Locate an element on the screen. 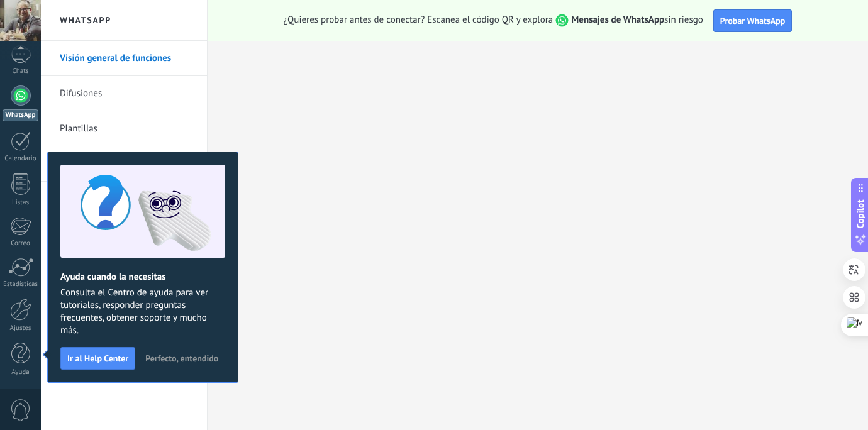 Image resolution: width=868 pixels, height=430 pixels. div: Listas is located at coordinates (21, 202).